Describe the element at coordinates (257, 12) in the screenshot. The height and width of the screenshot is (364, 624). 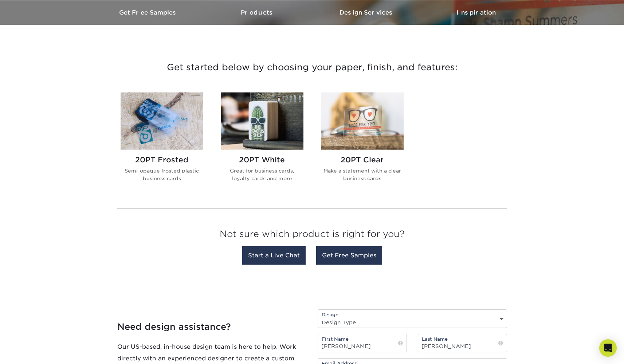
I see `a: Products` at that location.